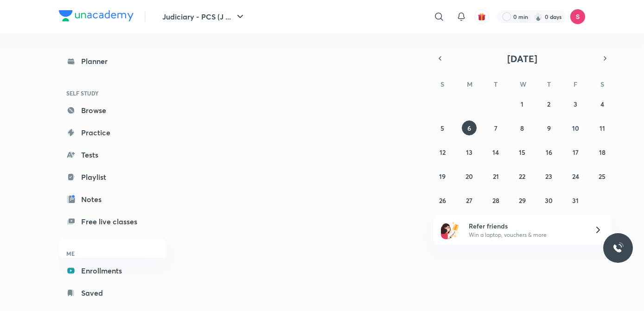 The height and width of the screenshot is (311, 644). I want to click on abbr: Tuesday, so click(495, 84).